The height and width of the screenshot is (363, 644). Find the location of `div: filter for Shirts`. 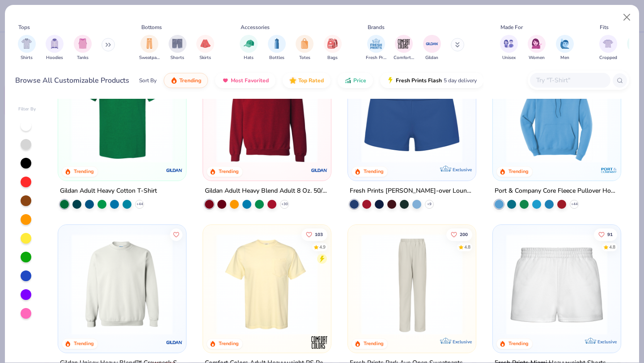

div: filter for Shirts is located at coordinates (27, 48).